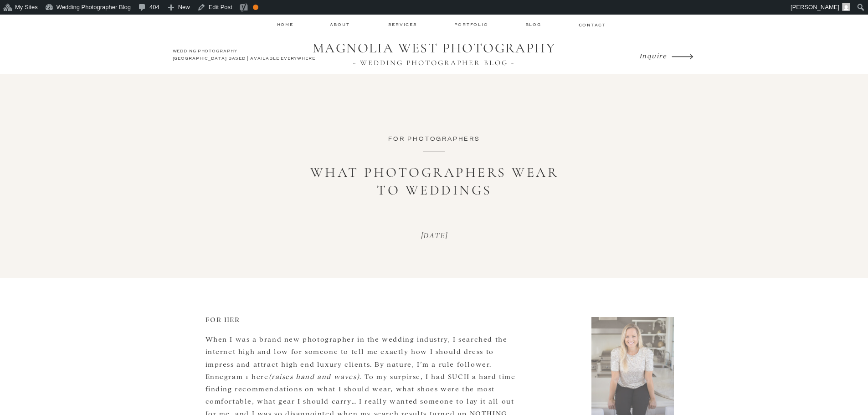 This screenshot has width=868, height=415. I want to click on div: OK, so click(255, 7).